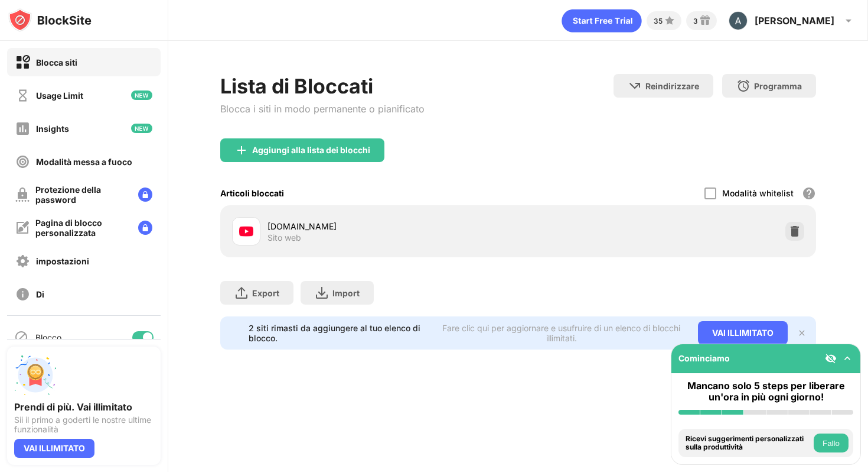 The image size is (868, 472). I want to click on img: blocking-icon.svg, so click(21, 337).